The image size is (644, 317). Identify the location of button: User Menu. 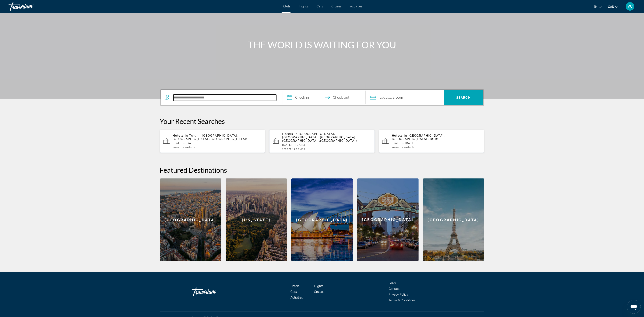
(630, 6).